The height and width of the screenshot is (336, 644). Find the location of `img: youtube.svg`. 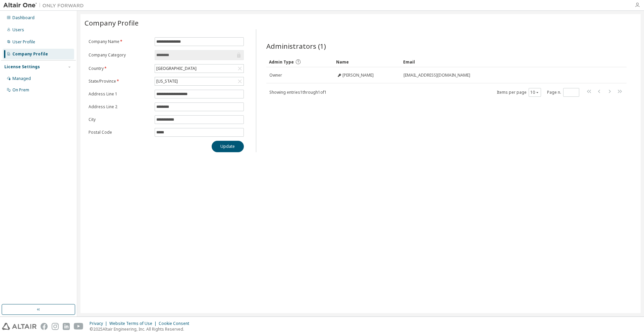

img: youtube.svg is located at coordinates (78, 326).